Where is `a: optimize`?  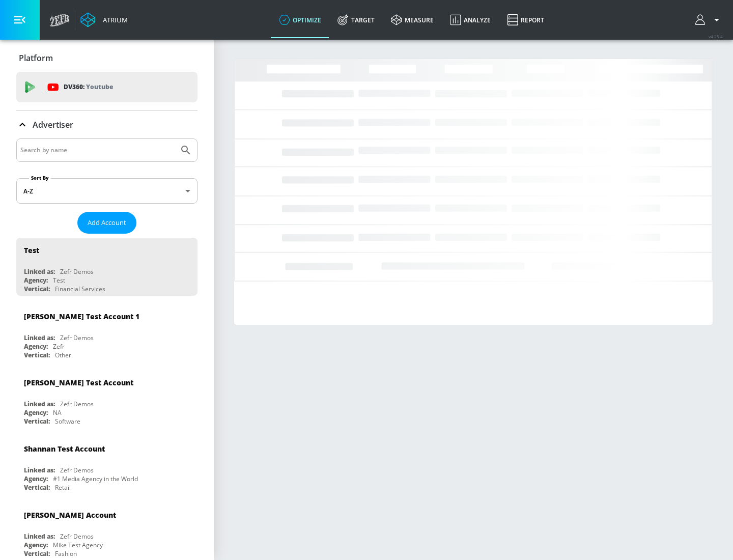
a: optimize is located at coordinates (300, 20).